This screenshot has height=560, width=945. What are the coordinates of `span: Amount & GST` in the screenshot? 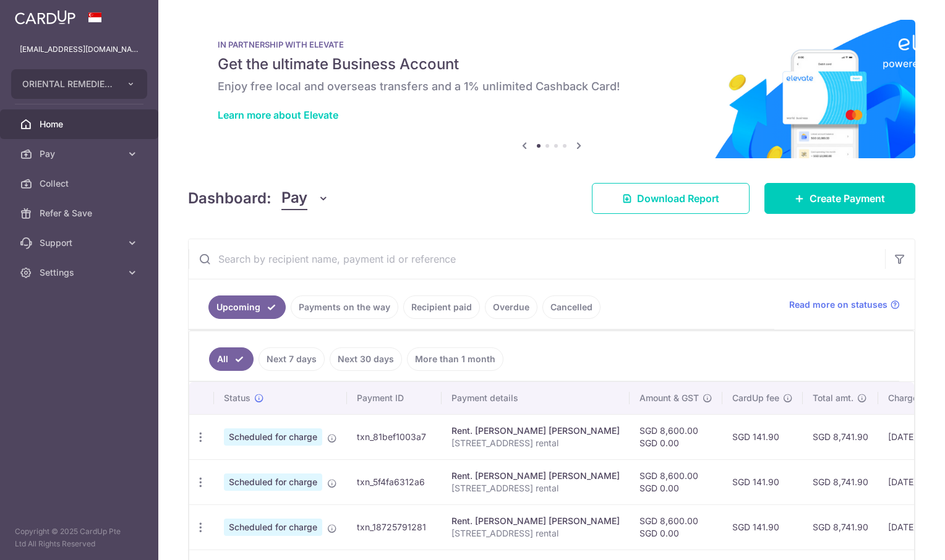 It's located at (670, 398).